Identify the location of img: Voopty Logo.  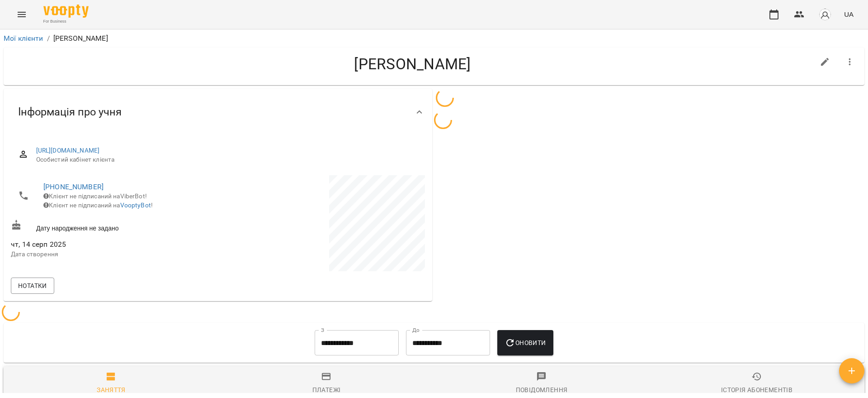
(66, 11).